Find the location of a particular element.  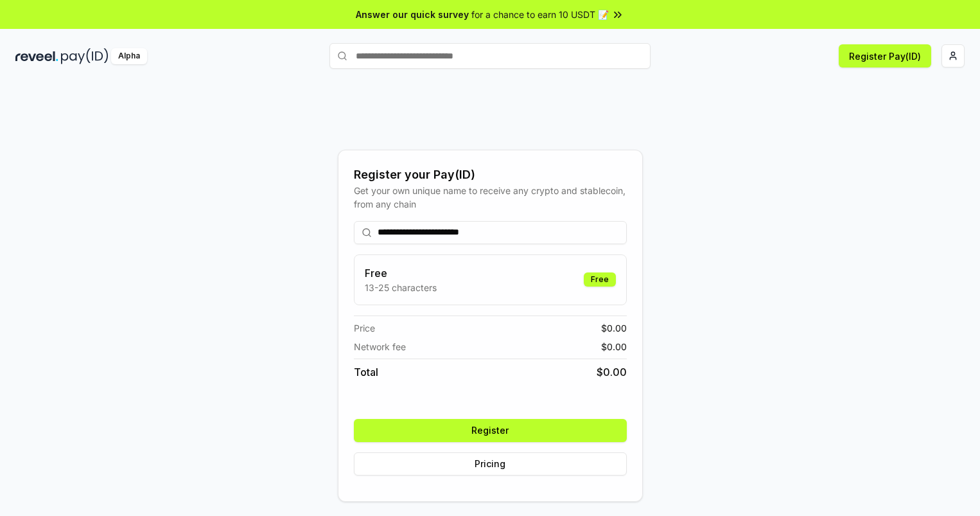

span: Answer our quick survey is located at coordinates (412, 14).